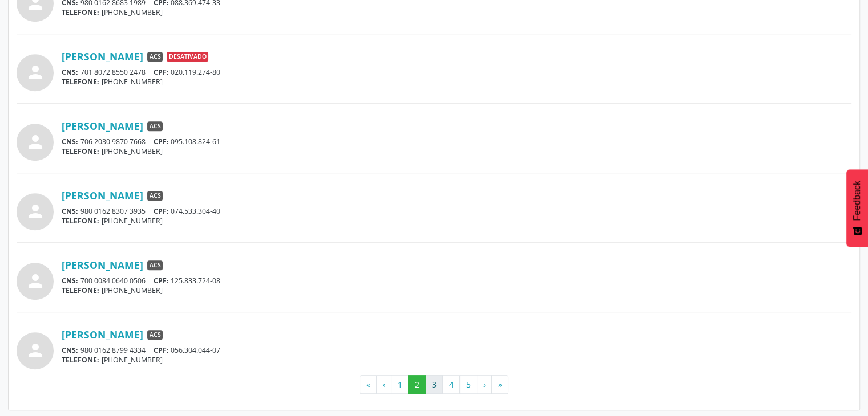 The height and width of the screenshot is (416, 868). I want to click on button: Go to last page, so click(499, 385).